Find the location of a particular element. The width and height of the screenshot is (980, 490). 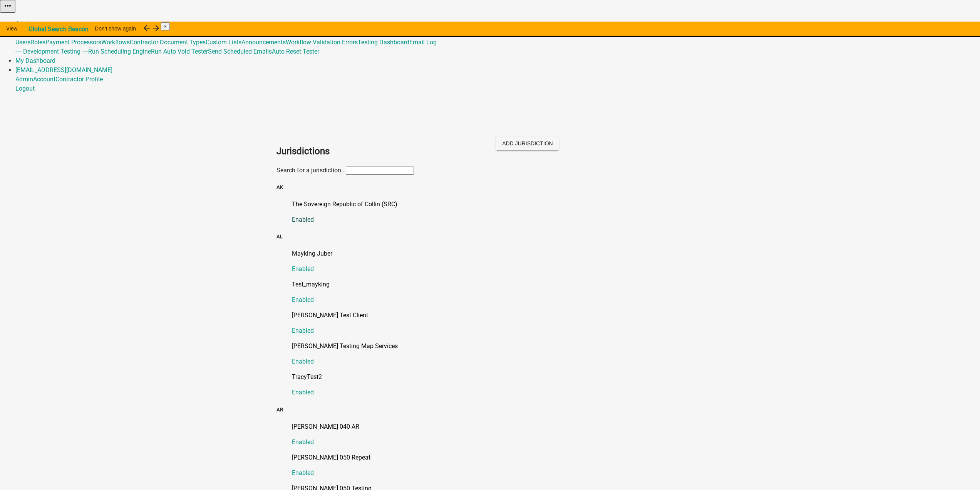

a: Mayking JuberEnabled is located at coordinates (498, 261).